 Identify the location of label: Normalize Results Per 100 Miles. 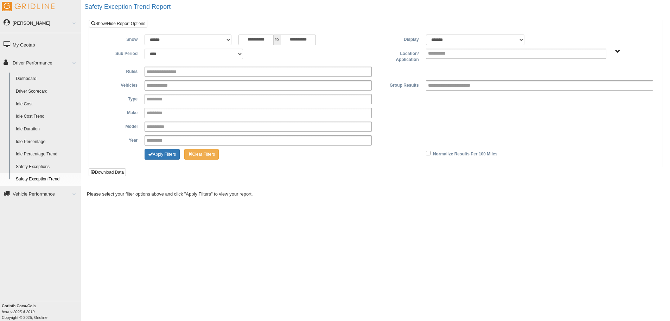
(465, 153).